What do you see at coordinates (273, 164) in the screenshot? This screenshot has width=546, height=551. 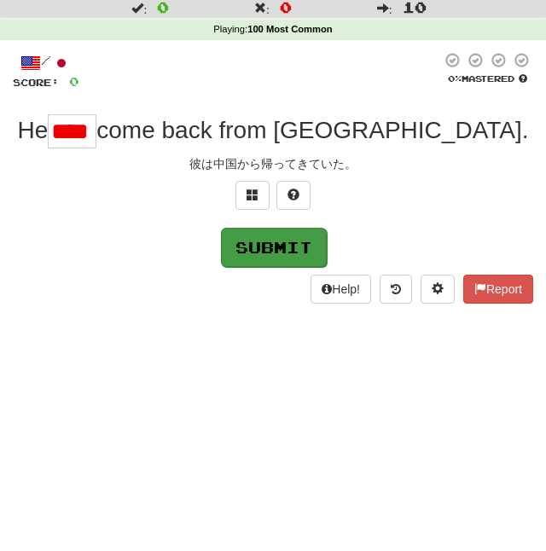 I see `div: 彼は中国から帰ってきていた。` at bounding box center [273, 164].